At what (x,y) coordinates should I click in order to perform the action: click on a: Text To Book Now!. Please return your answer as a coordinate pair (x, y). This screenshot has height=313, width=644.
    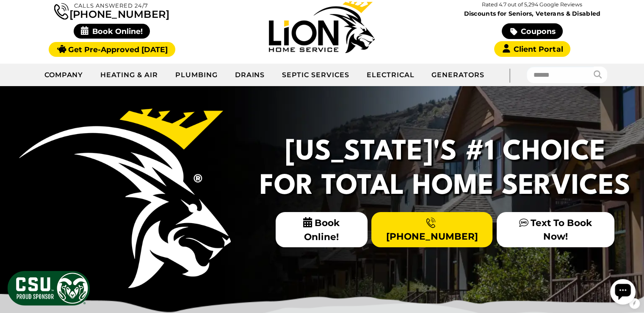
    Looking at the image, I should click on (556, 229).